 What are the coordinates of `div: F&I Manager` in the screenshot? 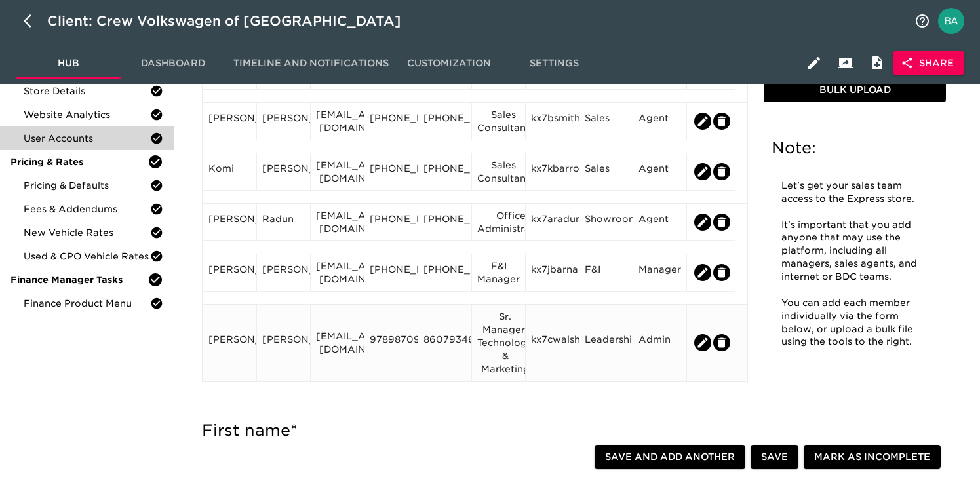 It's located at (498, 273).